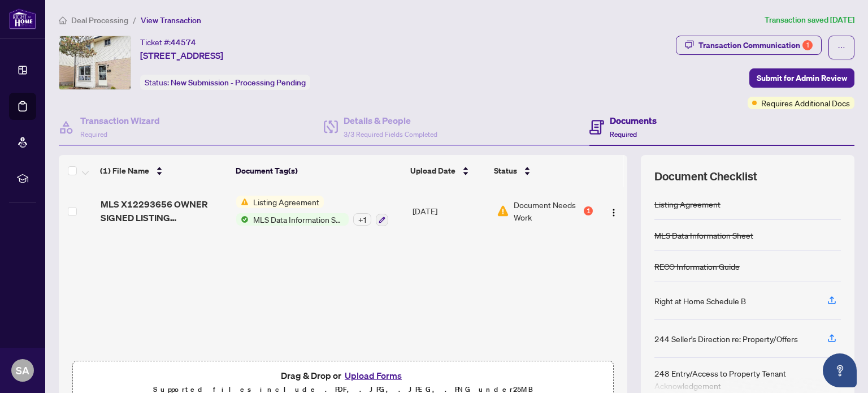 The image size is (868, 393). I want to click on span: MLS X12293656 OWNER SIGNED LISTING AGREEMENT FOR 272 FORM 272 SCHED A FORM 211 FORM 292.pdf, so click(164, 211).